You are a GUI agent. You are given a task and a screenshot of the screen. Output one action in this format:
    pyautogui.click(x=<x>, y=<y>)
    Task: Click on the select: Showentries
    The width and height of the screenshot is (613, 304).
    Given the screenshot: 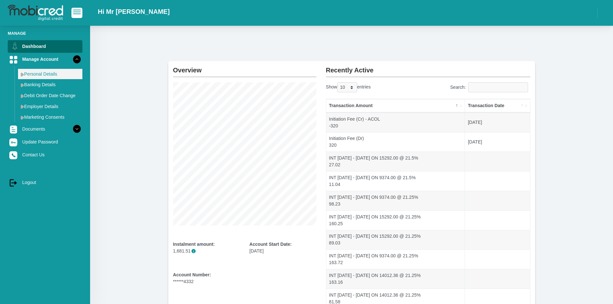 What is the action you would take?
    pyautogui.click(x=347, y=87)
    